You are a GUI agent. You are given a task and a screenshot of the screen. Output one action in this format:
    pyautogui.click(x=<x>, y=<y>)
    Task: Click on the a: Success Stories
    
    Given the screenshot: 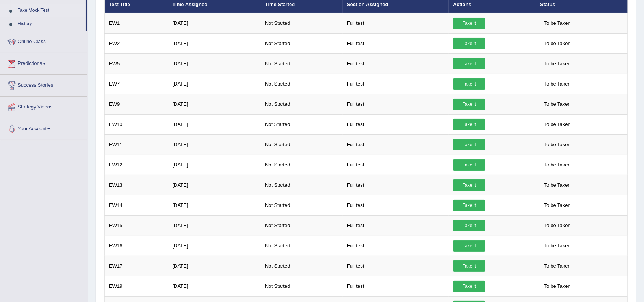 What is the action you would take?
    pyautogui.click(x=44, y=84)
    